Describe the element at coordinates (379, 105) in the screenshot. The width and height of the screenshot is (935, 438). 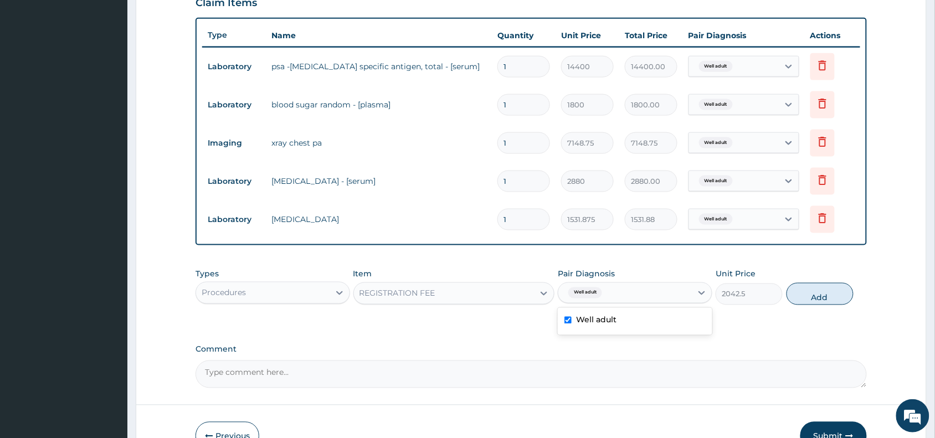
I see `td: blood sugar random - [plasma]` at that location.